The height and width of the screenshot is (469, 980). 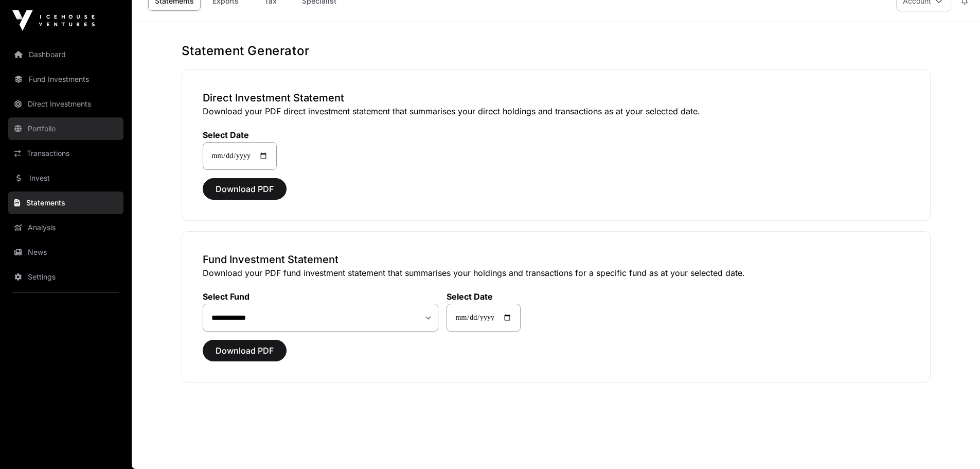 What do you see at coordinates (66, 178) in the screenshot?
I see `a: Invest` at bounding box center [66, 178].